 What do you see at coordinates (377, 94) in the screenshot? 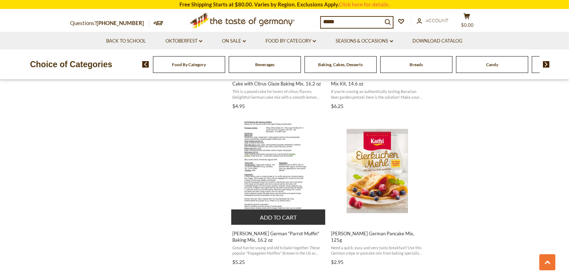
I see `span: If you’re craving an authentically tasting Bavarian beer garden pretzel, here is the solution! Ma...` at bounding box center [377, 94].